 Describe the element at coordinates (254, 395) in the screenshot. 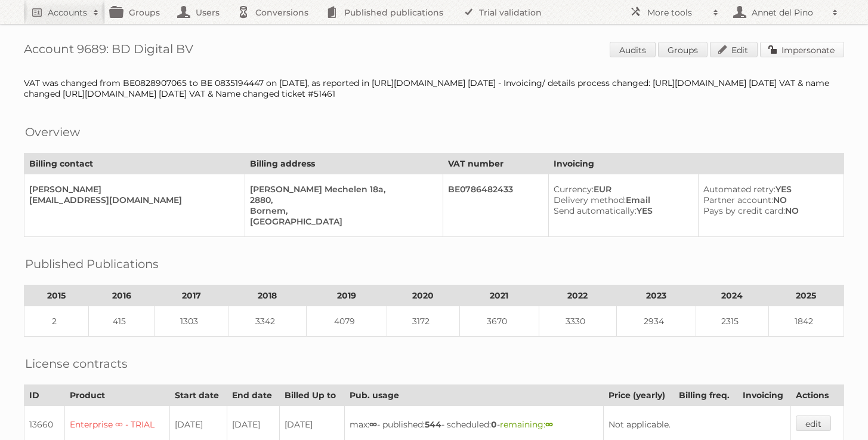

I see `th: End date` at that location.